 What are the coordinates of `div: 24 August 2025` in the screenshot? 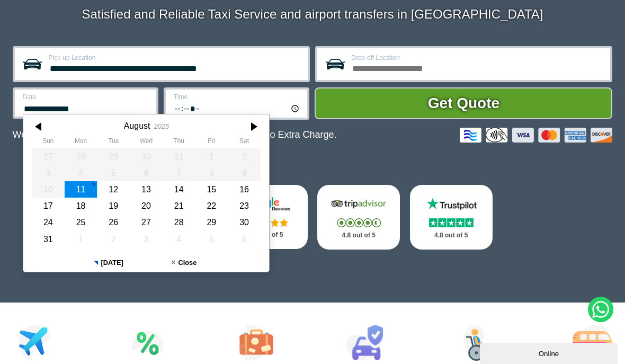 It's located at (48, 222).